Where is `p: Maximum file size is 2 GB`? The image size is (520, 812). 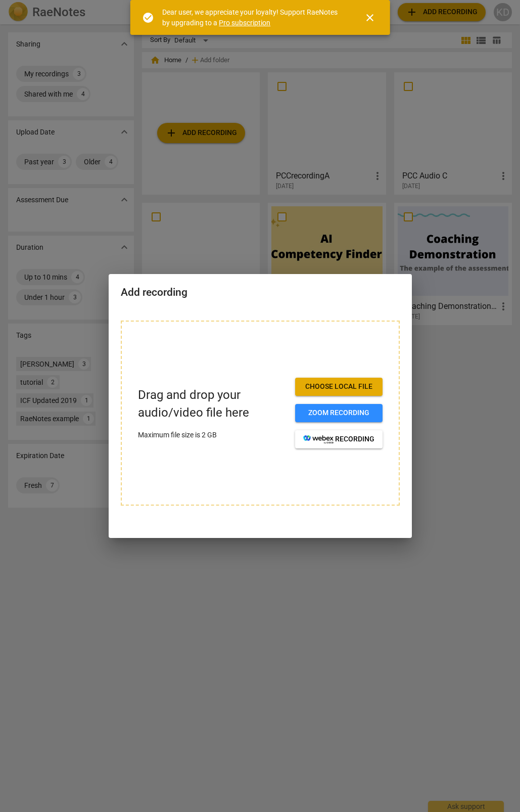 p: Maximum file size is 2 GB is located at coordinates (212, 434).